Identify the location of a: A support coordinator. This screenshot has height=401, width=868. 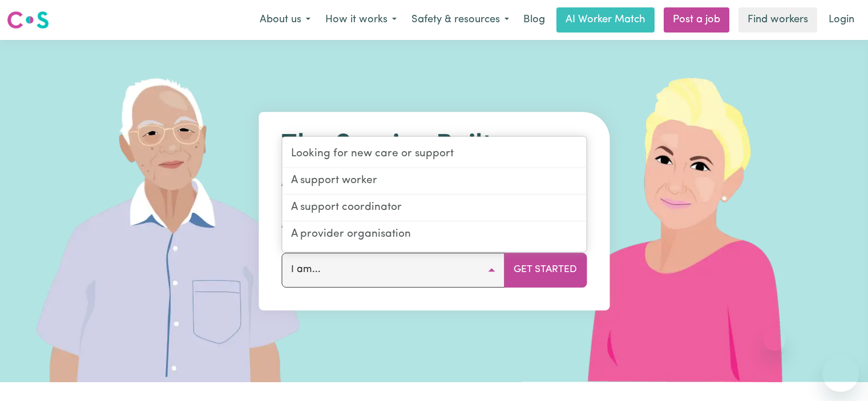
(434, 208).